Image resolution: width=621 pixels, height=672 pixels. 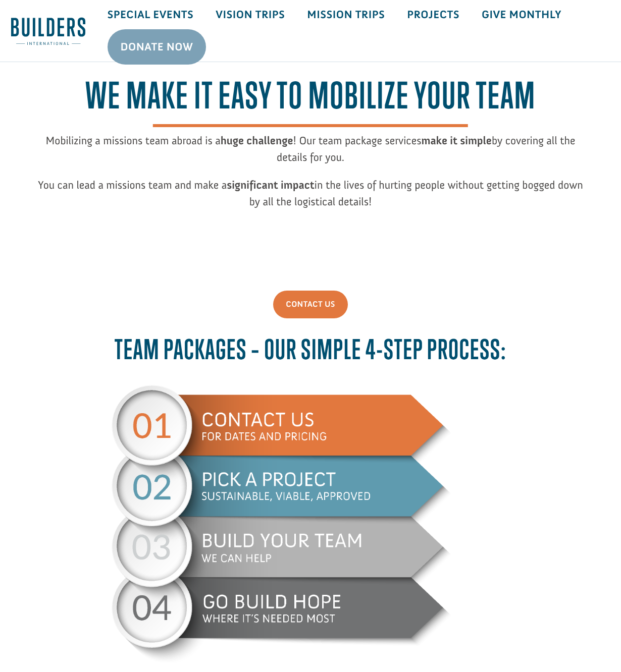 What do you see at coordinates (310, 193) in the screenshot?
I see `span: You can lead a missions team and make a in the lives of hurting people without getting bogged dow...` at bounding box center [310, 193].